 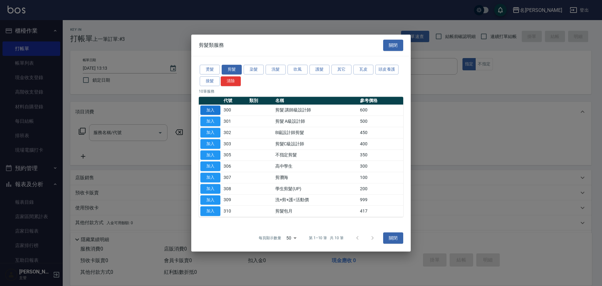 What do you see at coordinates (235, 178) in the screenshot?
I see `td: 307` at bounding box center [235, 178].